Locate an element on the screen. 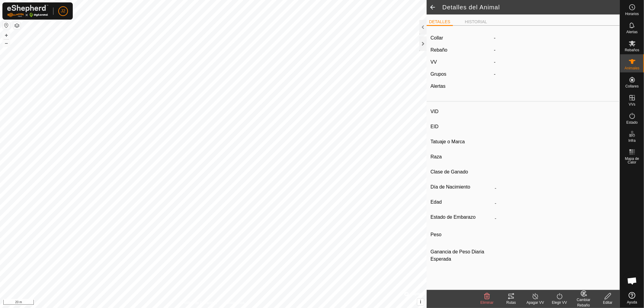  li: DETALLES is located at coordinates (440, 22).